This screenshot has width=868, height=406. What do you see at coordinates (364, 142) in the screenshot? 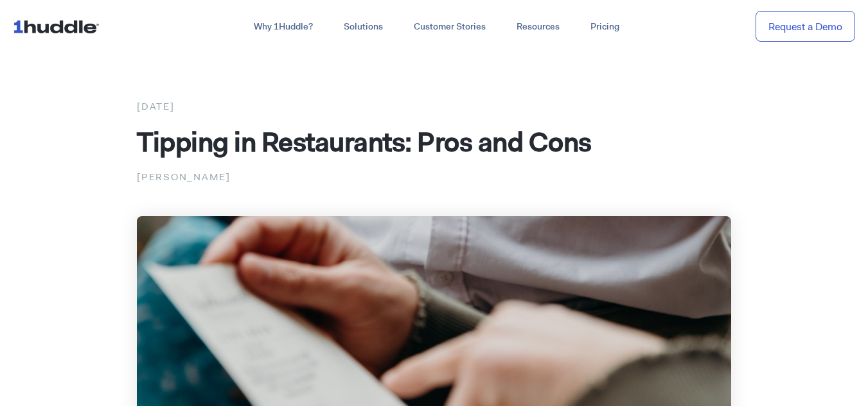
I see `span: Tipping in Restaurants: Pros and Cons` at bounding box center [364, 142].